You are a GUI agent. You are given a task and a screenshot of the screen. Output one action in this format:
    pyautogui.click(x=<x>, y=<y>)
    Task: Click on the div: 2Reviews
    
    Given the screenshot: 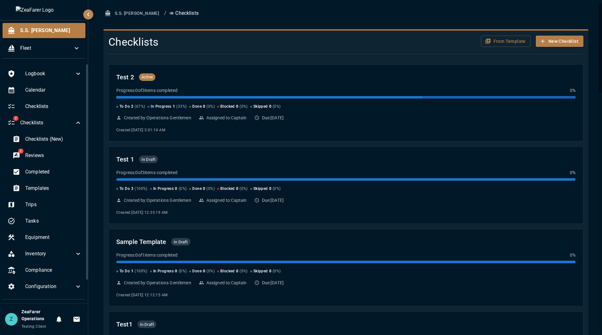 What is the action you would take?
    pyautogui.click(x=47, y=156)
    